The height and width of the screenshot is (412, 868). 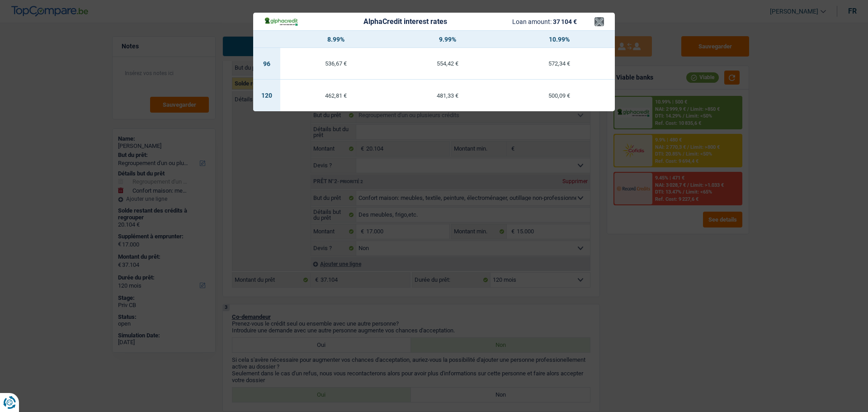 I want to click on img: AlphaCredit, so click(x=281, y=21).